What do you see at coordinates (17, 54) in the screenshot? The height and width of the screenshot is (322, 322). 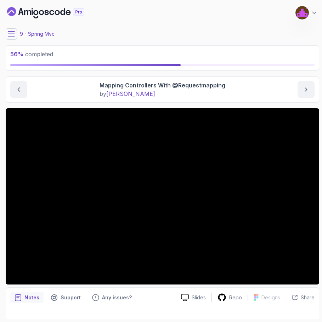 I see `span: 56 %` at bounding box center [17, 54].